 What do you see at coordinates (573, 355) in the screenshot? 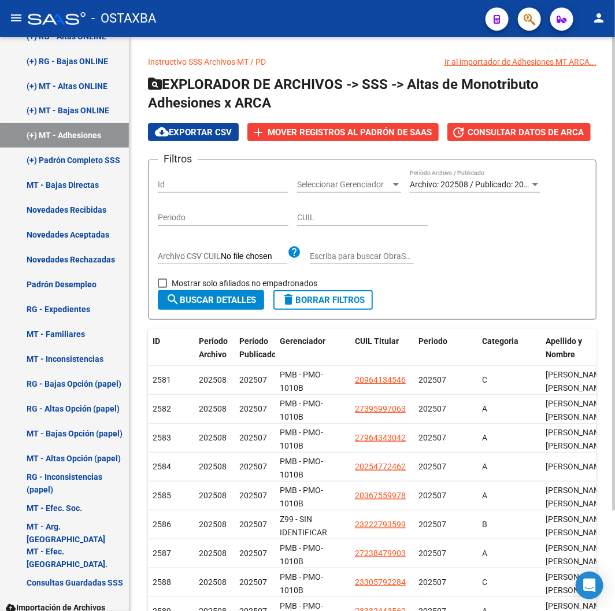
I see `datatable-header-cell: Apellido y Nombre` at bounding box center [573, 355].